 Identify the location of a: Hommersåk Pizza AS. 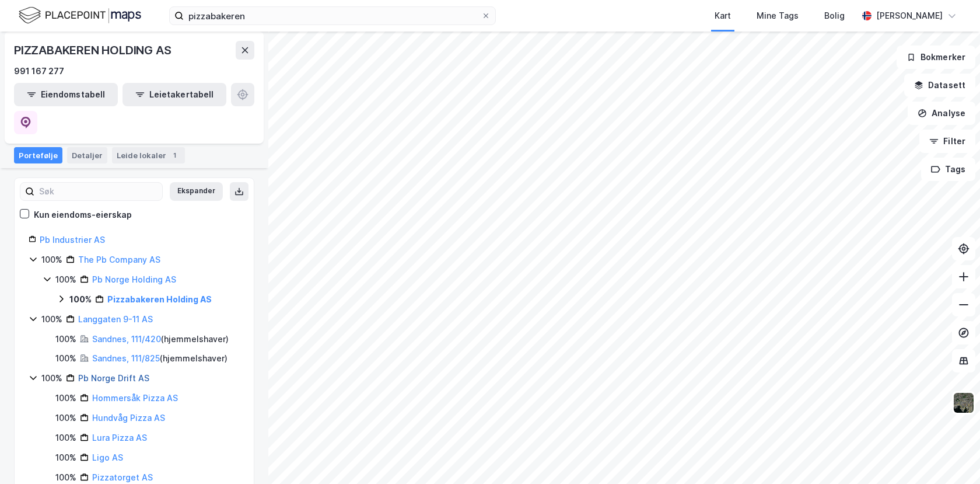
(135, 398).